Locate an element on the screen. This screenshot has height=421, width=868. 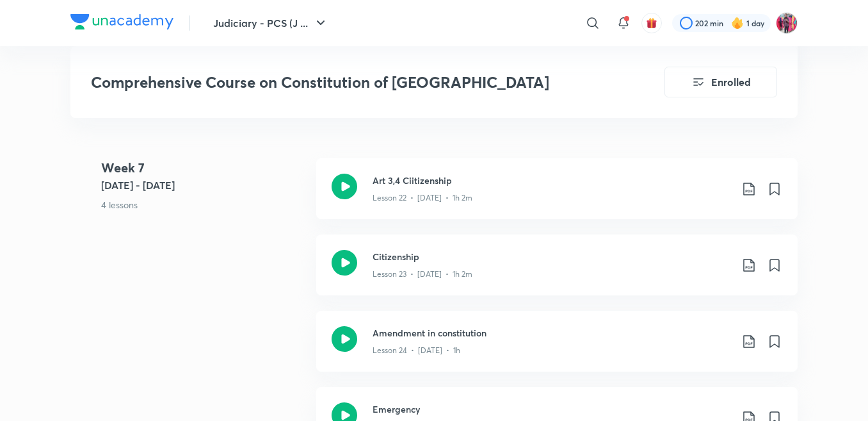
img: avatar is located at coordinates (651, 23).